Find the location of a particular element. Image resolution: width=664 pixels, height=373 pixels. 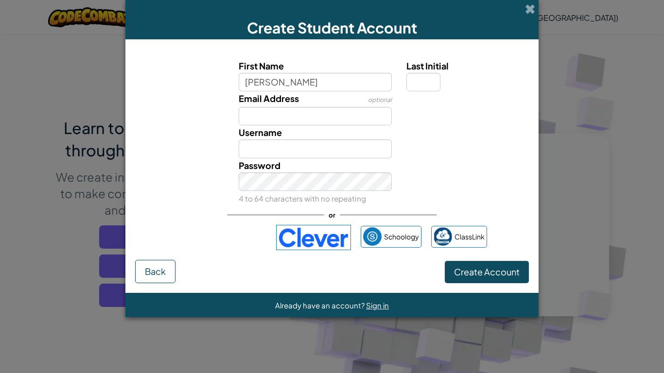

span: Already have an account? is located at coordinates (320, 305).